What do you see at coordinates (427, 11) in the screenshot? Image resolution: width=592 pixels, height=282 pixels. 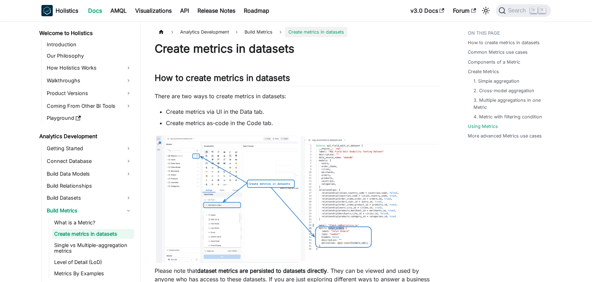 I see `a: v3.0 Docs` at bounding box center [427, 11].